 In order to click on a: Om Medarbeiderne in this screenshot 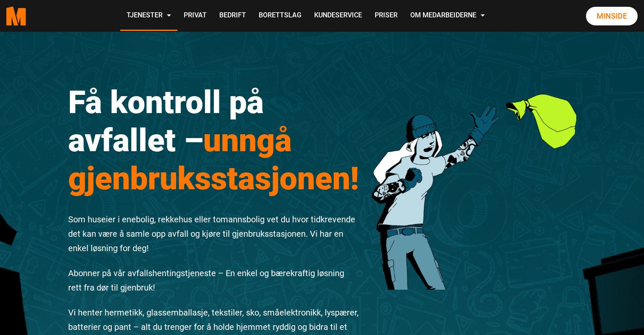, I will do `click(448, 16)`.